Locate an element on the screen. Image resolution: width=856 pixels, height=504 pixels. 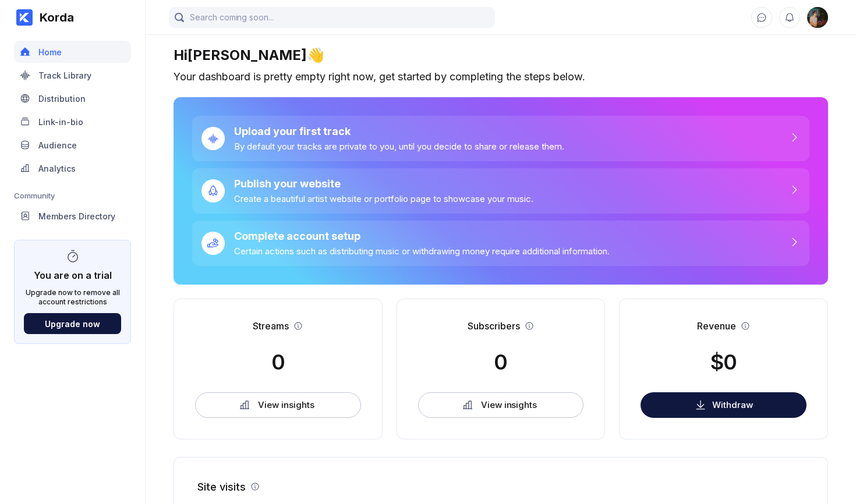
div: Streams is located at coordinates (271, 326).